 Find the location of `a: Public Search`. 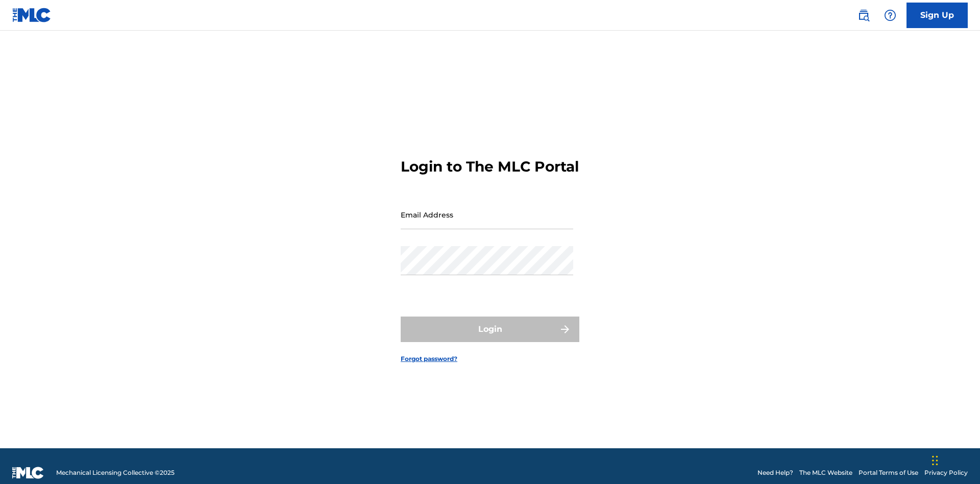

a: Public Search is located at coordinates (864, 16).